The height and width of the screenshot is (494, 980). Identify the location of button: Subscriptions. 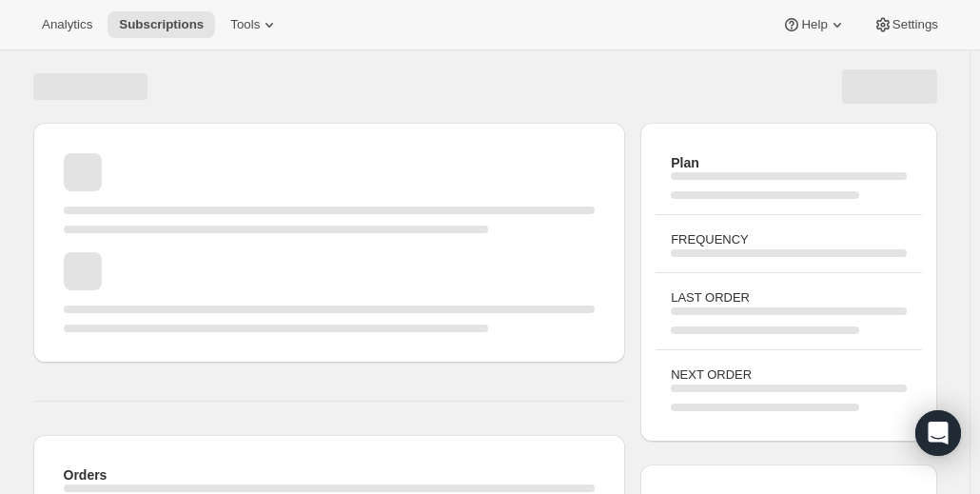
(161, 25).